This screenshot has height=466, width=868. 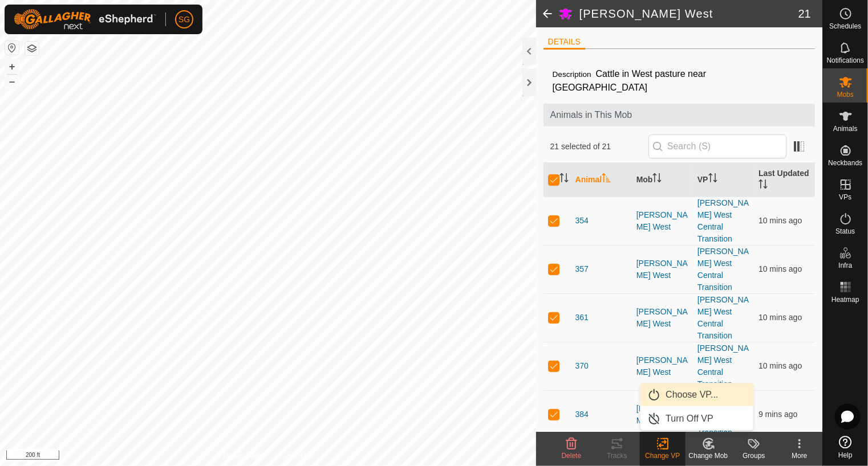 I want to click on span: Choose VP..., so click(x=691, y=395).